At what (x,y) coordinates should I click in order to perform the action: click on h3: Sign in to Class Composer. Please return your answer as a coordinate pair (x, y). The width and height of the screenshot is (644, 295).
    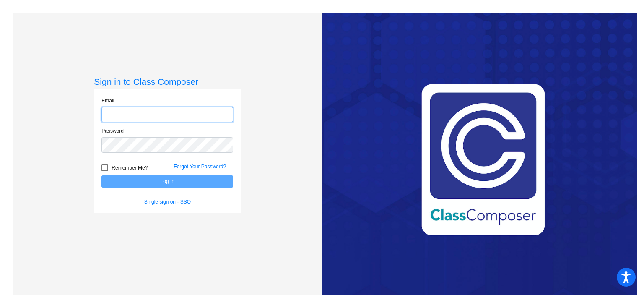
    Looking at the image, I should click on (167, 81).